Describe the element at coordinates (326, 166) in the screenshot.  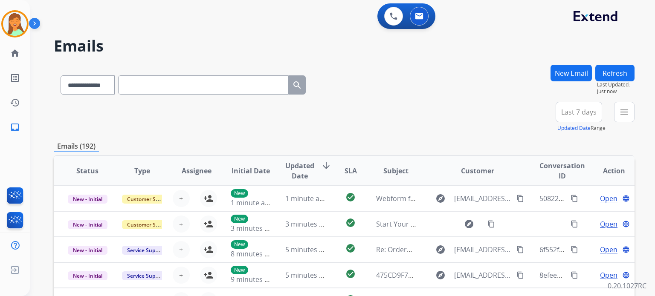
I see `mat-icon: arrow_downward` at that location.